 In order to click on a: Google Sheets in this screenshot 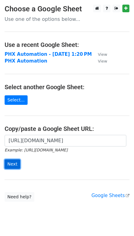, I will do `click(110, 195)`.